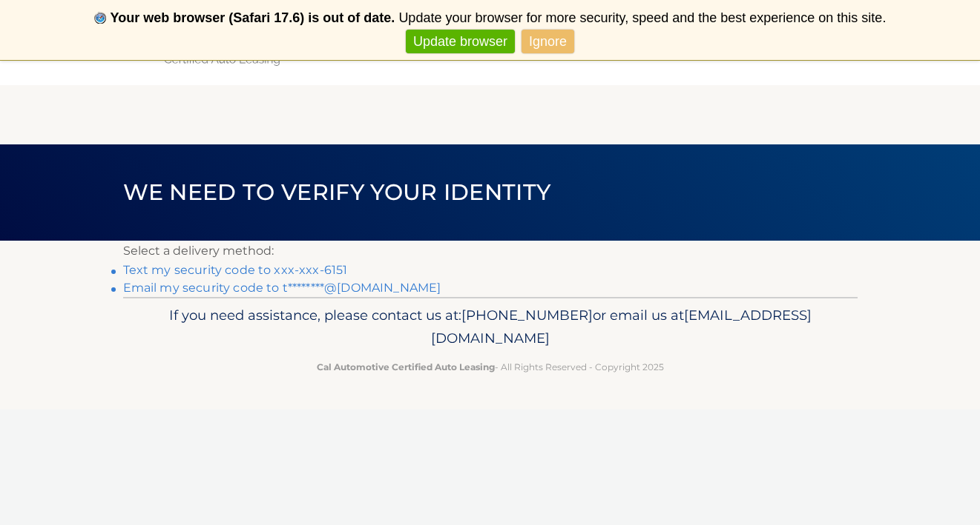 The height and width of the screenshot is (525, 980). I want to click on span: We need to verify your identity, so click(337, 192).